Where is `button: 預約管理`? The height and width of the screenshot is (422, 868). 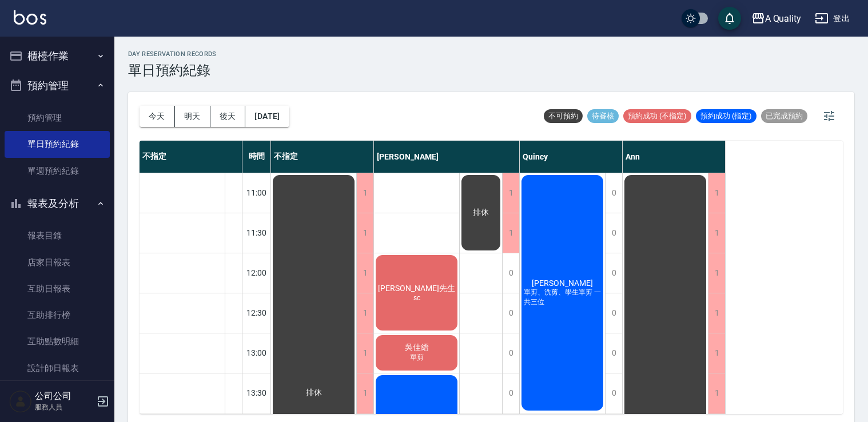 button: 預約管理 is located at coordinates (57, 86).